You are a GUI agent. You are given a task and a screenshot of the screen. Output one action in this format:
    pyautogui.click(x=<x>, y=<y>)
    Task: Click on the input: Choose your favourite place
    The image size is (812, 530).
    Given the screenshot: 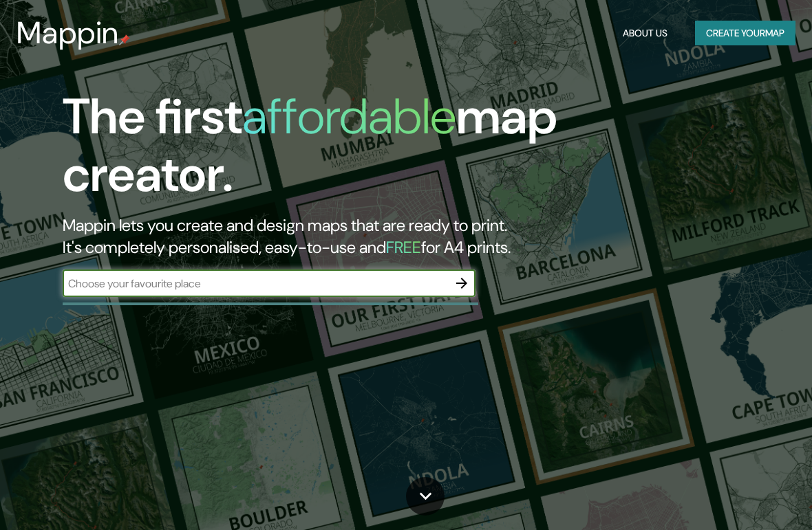 What is the action you would take?
    pyautogui.click(x=255, y=283)
    